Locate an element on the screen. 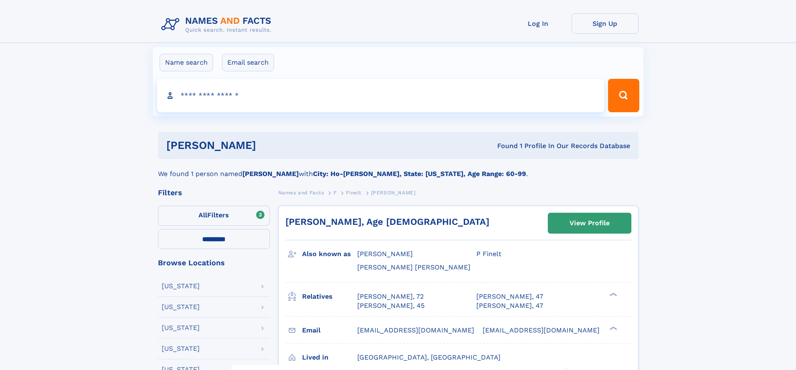 Image resolution: width=796 pixels, height=370 pixels. a: F is located at coordinates (335, 193).